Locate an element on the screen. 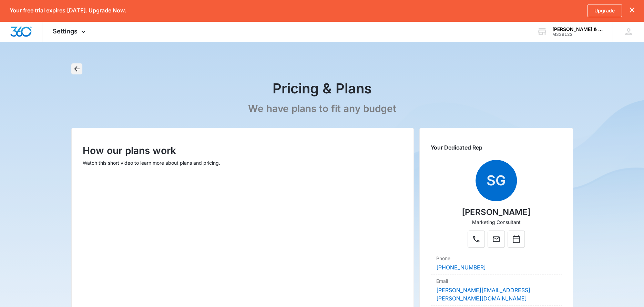 The width and height of the screenshot is (644, 307). a: Mail is located at coordinates (496, 239).